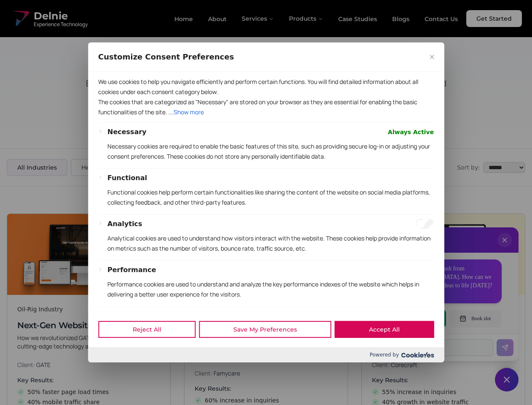  What do you see at coordinates (432, 57) in the screenshot?
I see `img: Close` at bounding box center [432, 57].